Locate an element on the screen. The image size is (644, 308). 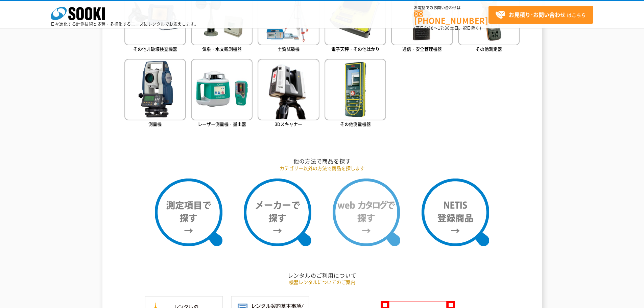
span: その他非破壊検査機器 is located at coordinates (155, 49).